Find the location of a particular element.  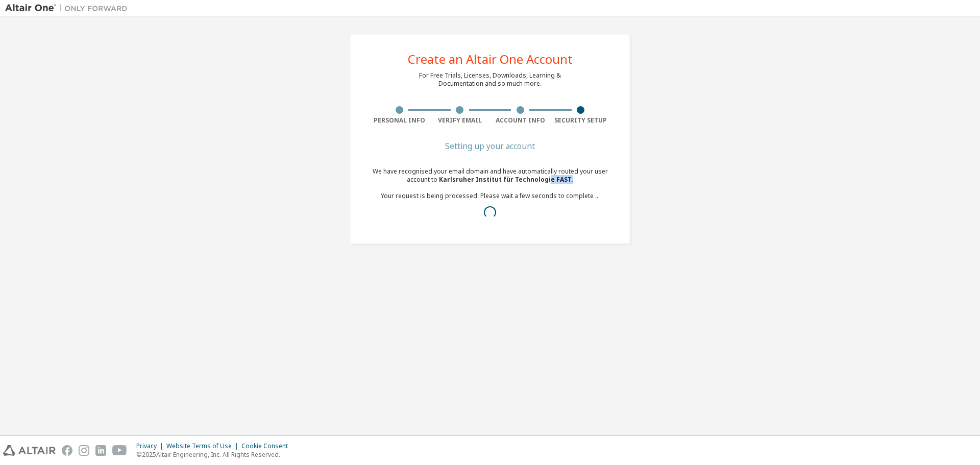

img: instagram.svg is located at coordinates (84, 450).